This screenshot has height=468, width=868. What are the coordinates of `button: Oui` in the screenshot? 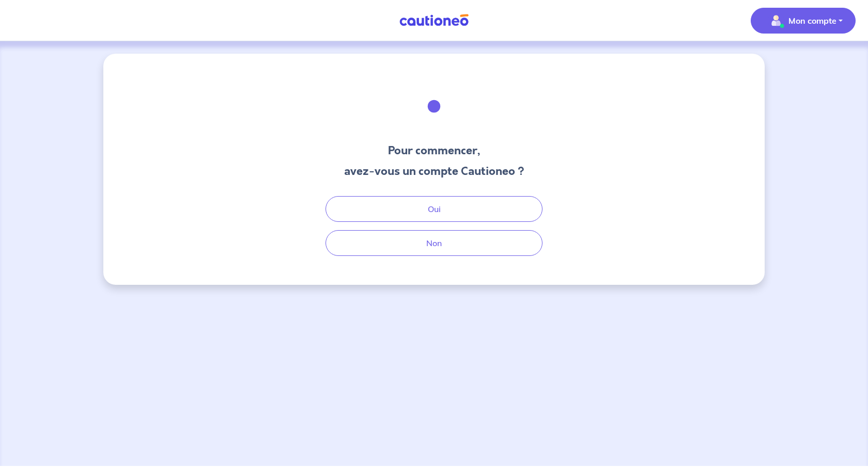 It's located at (434, 209).